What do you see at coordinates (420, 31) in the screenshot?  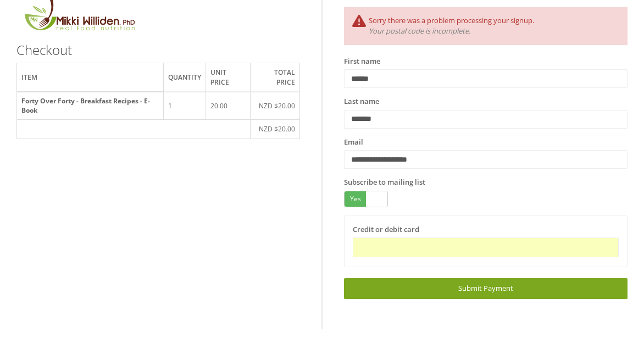 I see `i: Your postal code is incomplete.` at bounding box center [420, 31].